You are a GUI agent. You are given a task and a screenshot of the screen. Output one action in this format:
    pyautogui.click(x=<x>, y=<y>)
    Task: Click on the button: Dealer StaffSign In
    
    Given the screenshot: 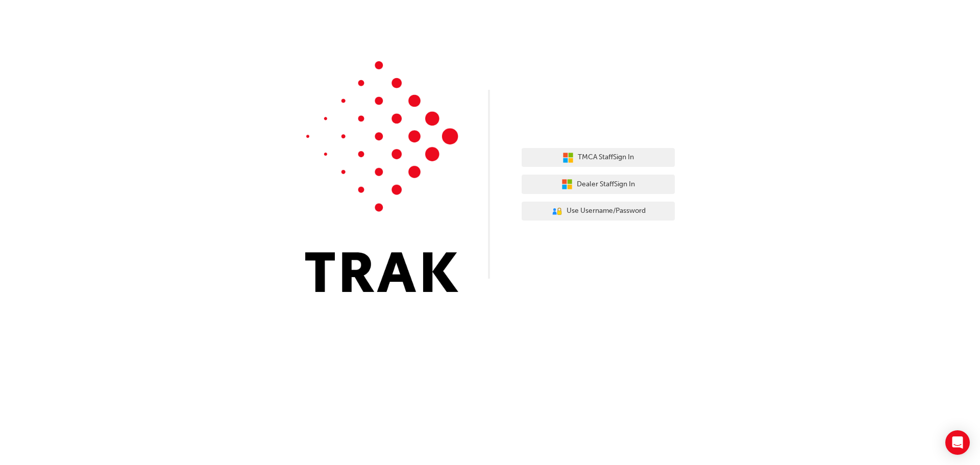 What is the action you would take?
    pyautogui.click(x=598, y=184)
    